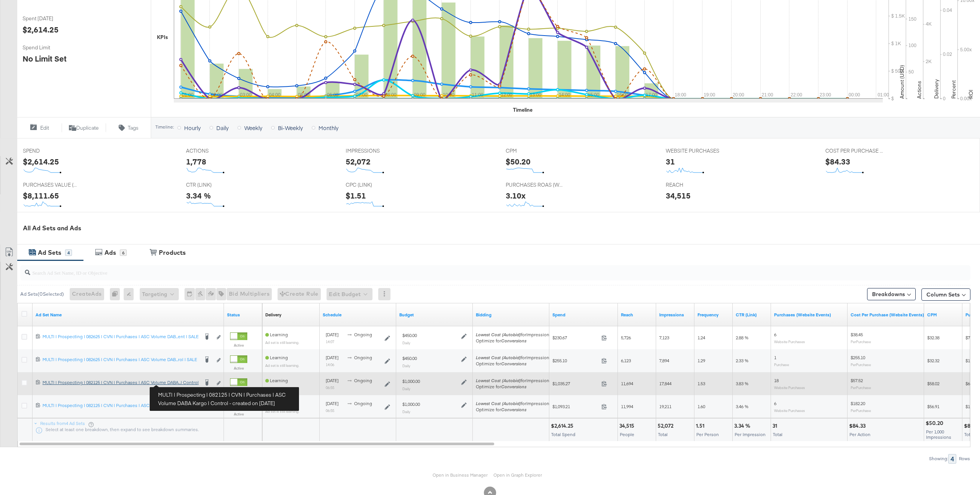 Image resolution: width=980 pixels, height=495 pixels. What do you see at coordinates (375, 151) in the screenshot?
I see `span: IMPRESSIONS` at bounding box center [375, 151].